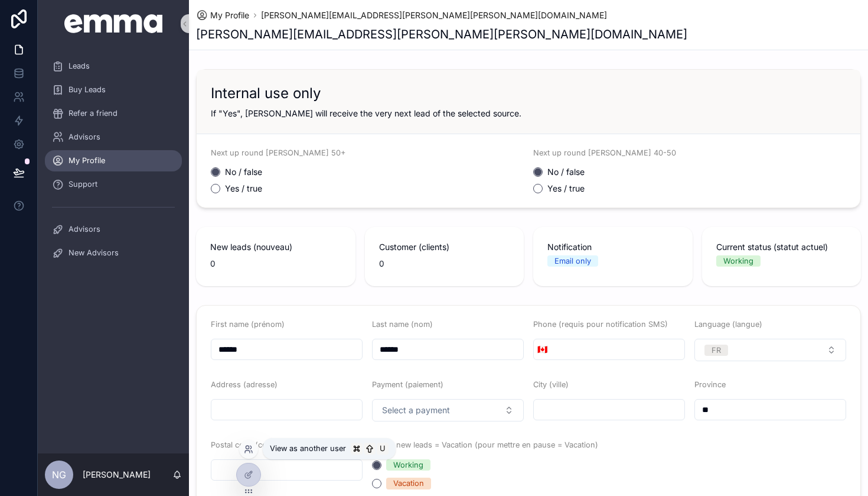 The height and width of the screenshot is (496, 868). I want to click on div: scrollable content, so click(114, 163).